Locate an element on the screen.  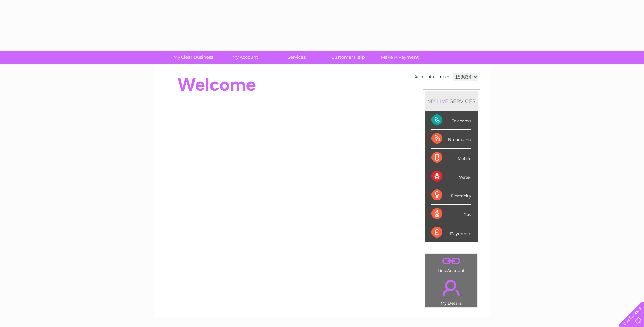
div: Electricity is located at coordinates (452, 195).